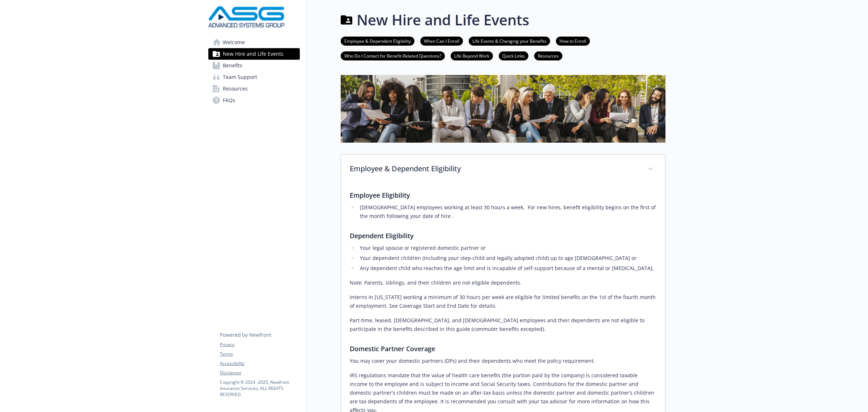 This screenshot has height=412, width=868. I want to click on p: Copyright © 2024 - 2025 , Newfront Insurance Services, ALL RIGHTS RESERVED, so click(260, 388).